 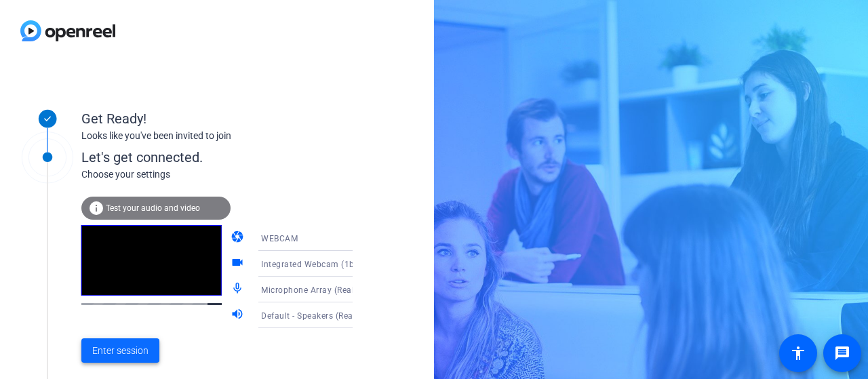 I want to click on span: Microphone Array (Realtek(R) Audio), so click(x=334, y=290).